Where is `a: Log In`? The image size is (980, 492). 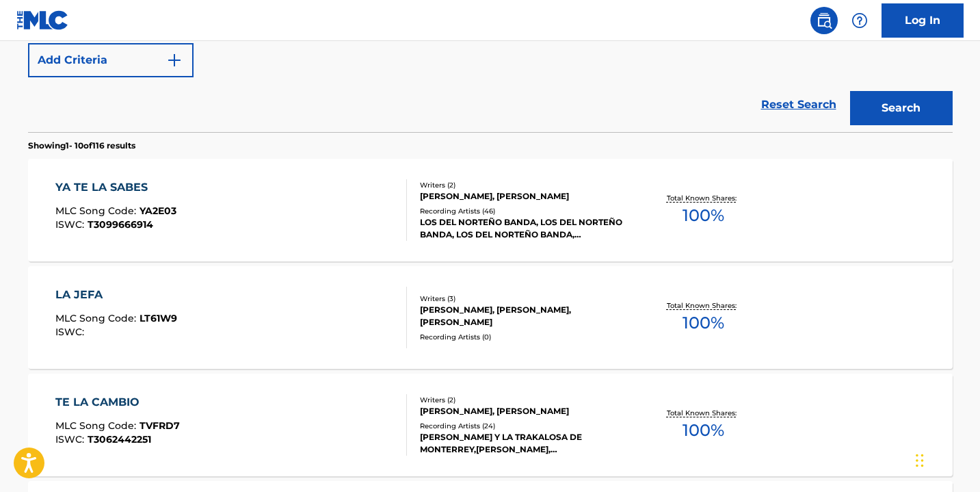 a: Log In is located at coordinates (922, 21).